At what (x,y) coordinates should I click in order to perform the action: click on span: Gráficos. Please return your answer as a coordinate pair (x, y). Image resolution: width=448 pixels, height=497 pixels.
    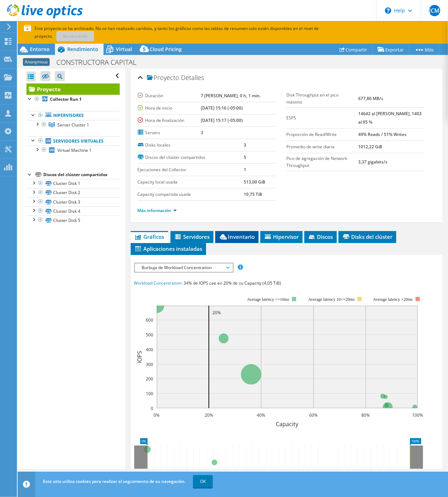
    Looking at the image, I should click on (150, 237).